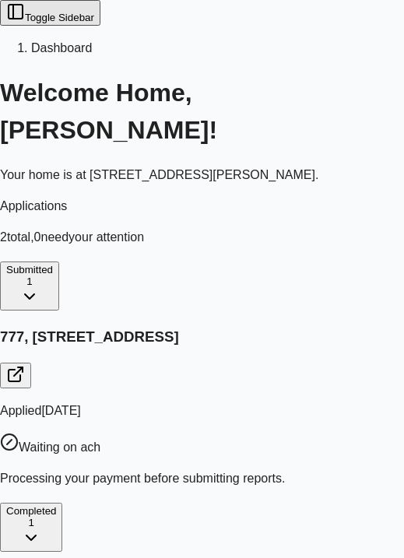 The image size is (404, 558). What do you see at coordinates (31, 511) in the screenshot?
I see `span: Completed` at bounding box center [31, 511].